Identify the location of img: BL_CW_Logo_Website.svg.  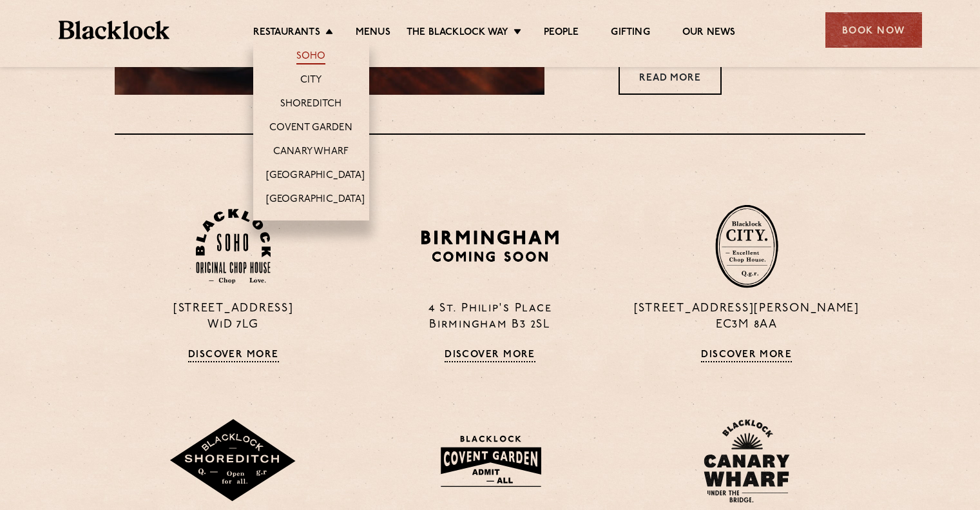
(747, 461).